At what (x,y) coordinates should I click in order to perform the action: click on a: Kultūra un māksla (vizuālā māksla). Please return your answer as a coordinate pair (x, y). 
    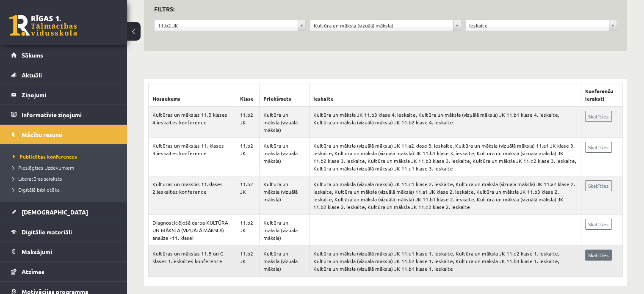
    Looking at the image, I should click on (386, 25).